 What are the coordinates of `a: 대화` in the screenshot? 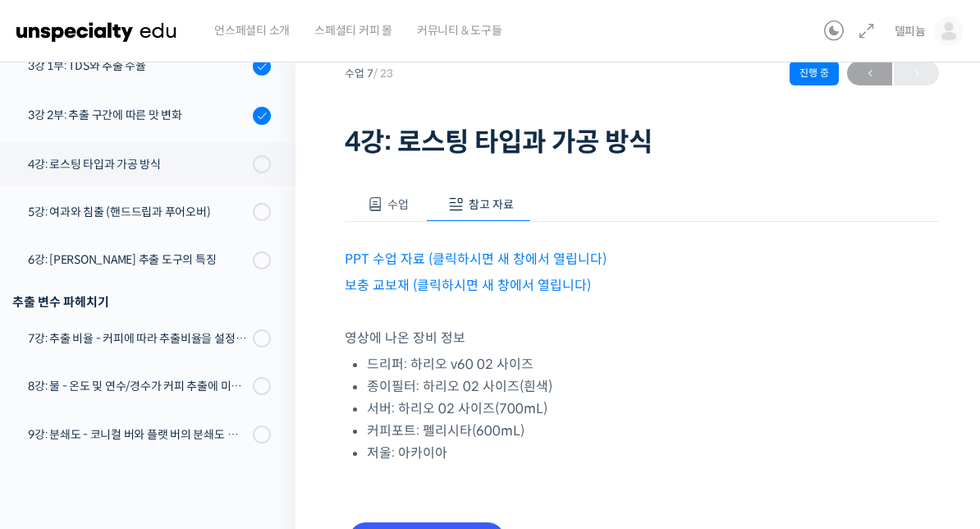 It's located at (160, 413).